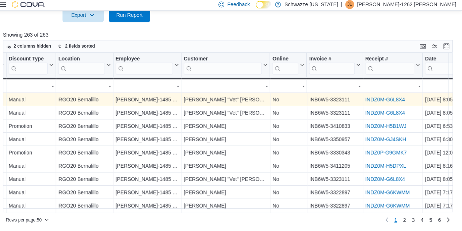  What do you see at coordinates (31, 5) in the screenshot?
I see `img: Cova` at bounding box center [31, 5].